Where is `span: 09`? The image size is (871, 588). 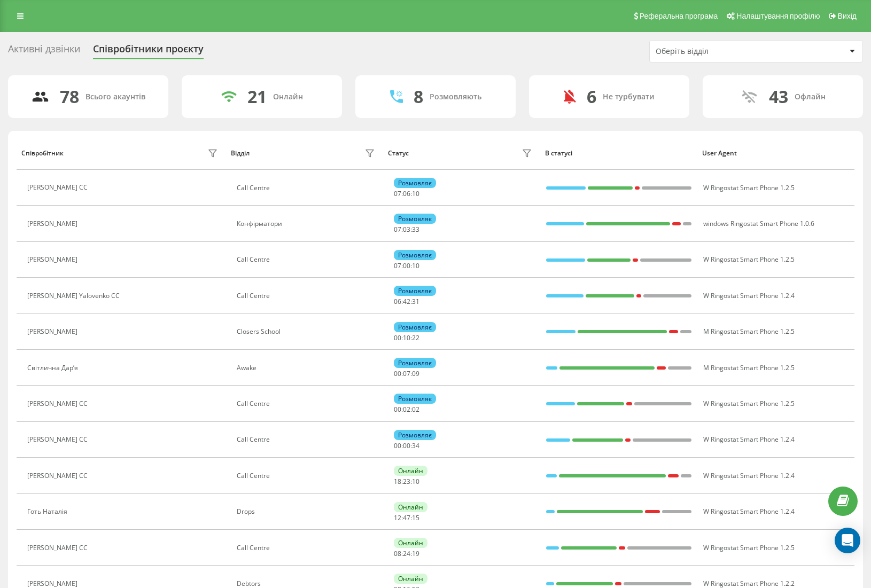
span: 09 is located at coordinates (416, 373).